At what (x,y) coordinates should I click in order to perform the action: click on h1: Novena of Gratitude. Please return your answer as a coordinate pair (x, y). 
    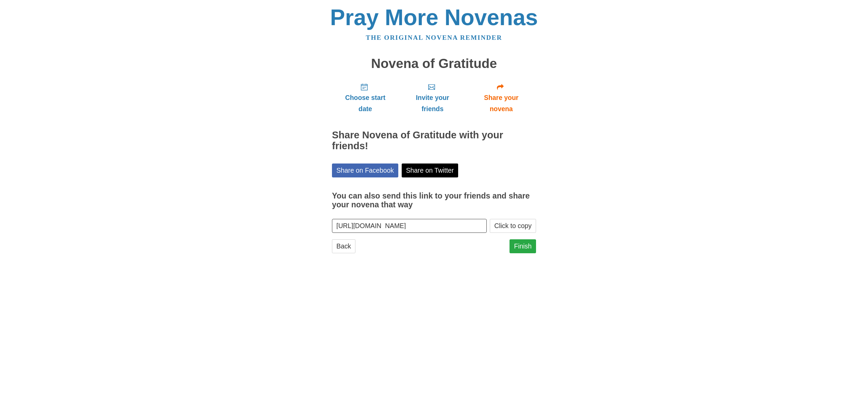
    Looking at the image, I should click on (434, 64).